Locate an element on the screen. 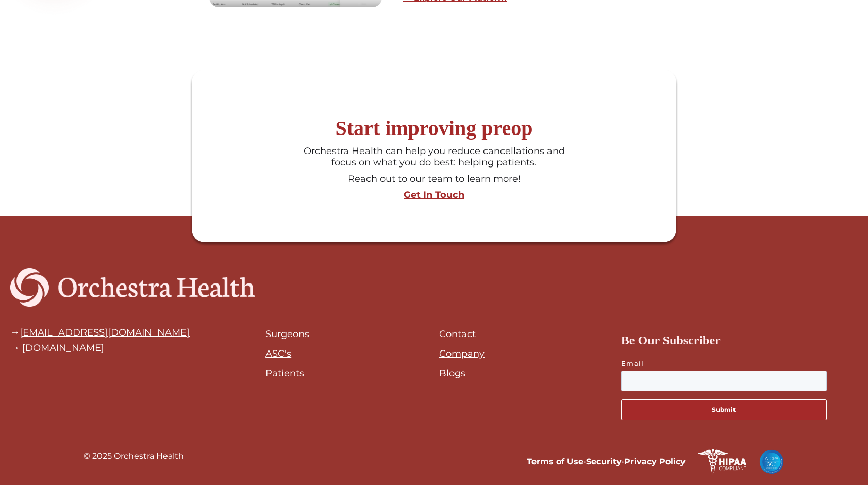  div: Reach out to our team to learn more! is located at coordinates (434, 179).